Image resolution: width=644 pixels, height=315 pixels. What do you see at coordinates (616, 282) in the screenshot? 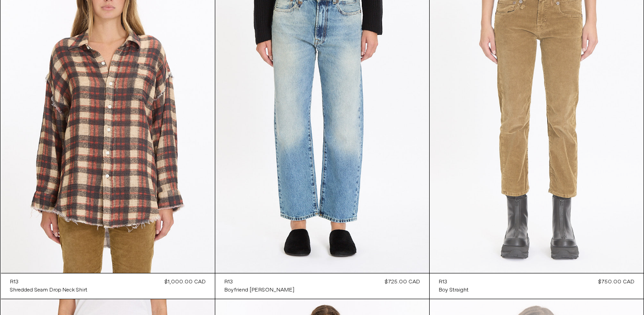
I see `div: $750.00 CAD` at bounding box center [616, 282].